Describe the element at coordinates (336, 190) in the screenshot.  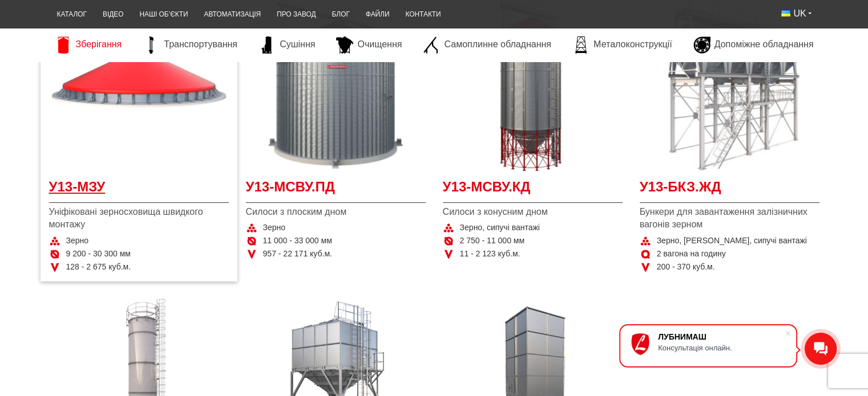
I see `span: У13-МСВУ.ПД` at that location.